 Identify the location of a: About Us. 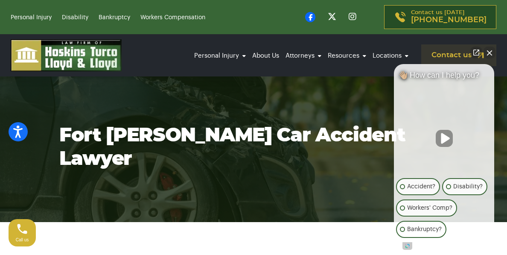
(265, 55).